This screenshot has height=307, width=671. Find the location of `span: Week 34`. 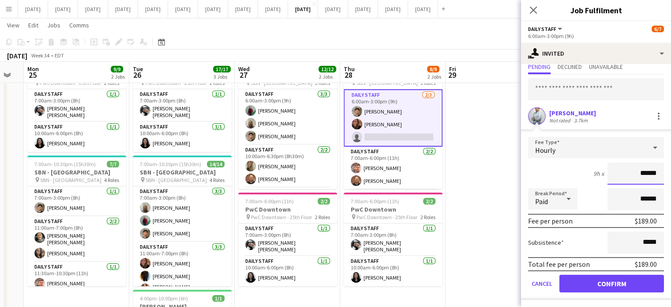

span: Week 34 is located at coordinates (40, 55).